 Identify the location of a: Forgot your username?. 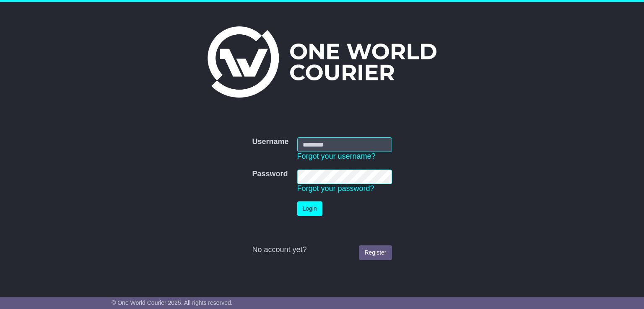
(336, 156).